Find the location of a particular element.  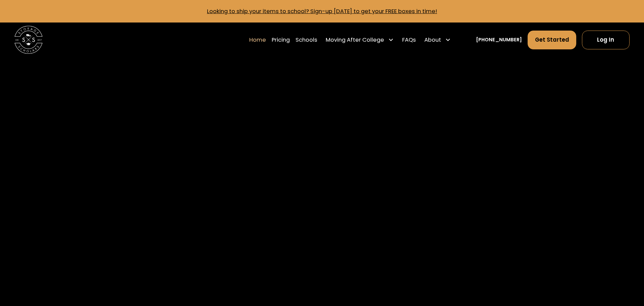

a: FAQs is located at coordinates (409, 40).